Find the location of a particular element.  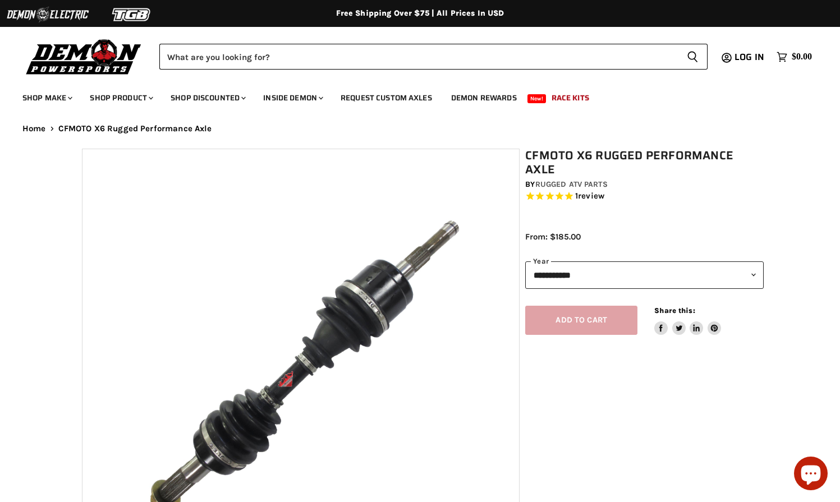

form: Product is located at coordinates (433, 57).